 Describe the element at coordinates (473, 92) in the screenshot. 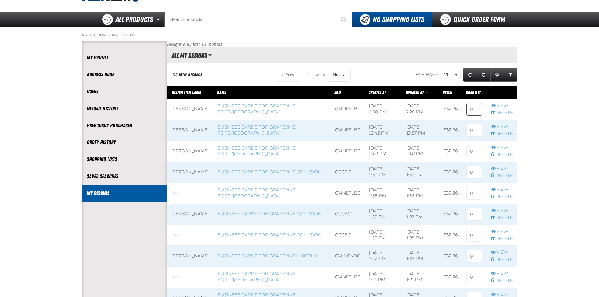

I see `span: Quantity` at that location.